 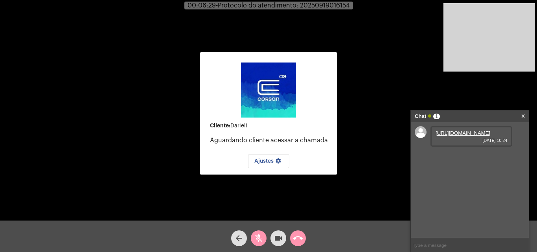 I want to click on a: X, so click(x=523, y=116).